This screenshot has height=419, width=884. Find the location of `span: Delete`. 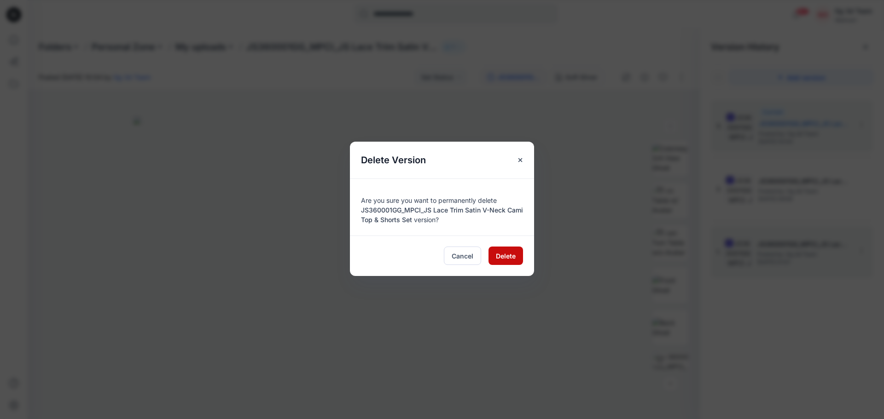

span: Delete is located at coordinates (505, 256).